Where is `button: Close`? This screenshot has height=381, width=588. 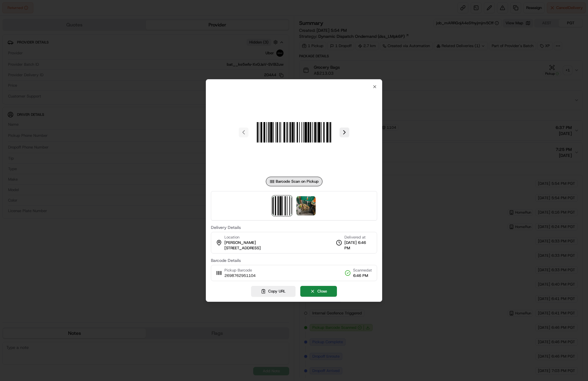 button: Close is located at coordinates (319, 291).